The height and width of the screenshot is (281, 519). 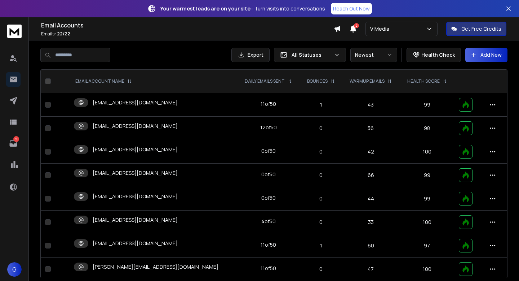 I want to click on span: G, so click(x=14, y=269).